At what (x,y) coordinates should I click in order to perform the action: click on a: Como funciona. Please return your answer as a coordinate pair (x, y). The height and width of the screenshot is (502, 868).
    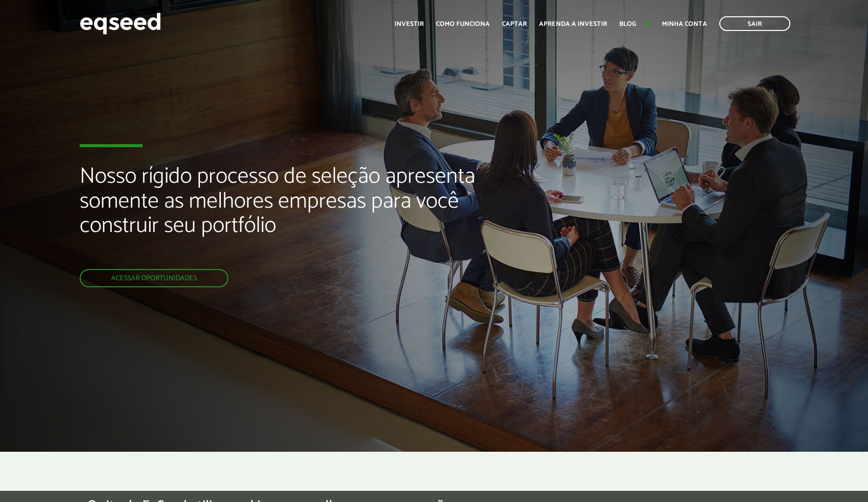
    Looking at the image, I should click on (463, 24).